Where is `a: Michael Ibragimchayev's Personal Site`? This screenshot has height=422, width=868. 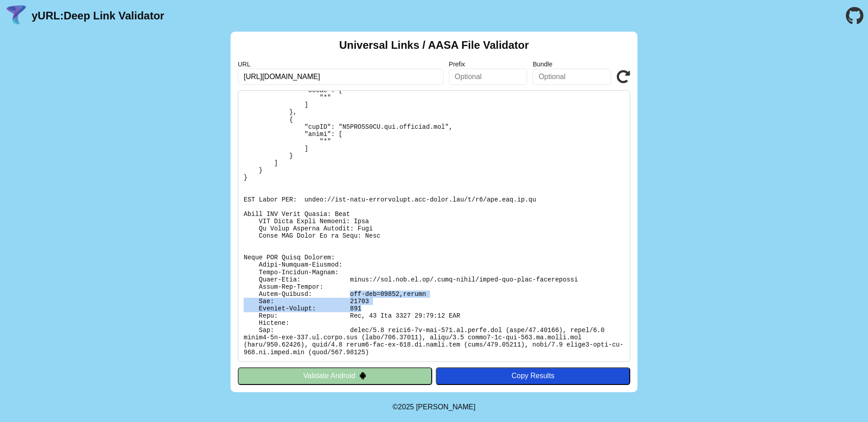
a: Michael Ibragimchayev's Personal Site is located at coordinates (446, 406).